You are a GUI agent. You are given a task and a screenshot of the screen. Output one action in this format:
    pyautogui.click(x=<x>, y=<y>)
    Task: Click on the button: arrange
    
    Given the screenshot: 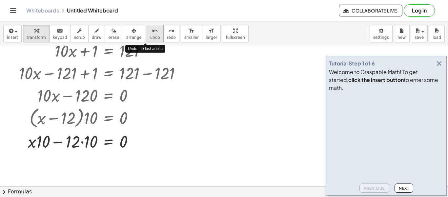 What is the action you would take?
    pyautogui.click(x=134, y=33)
    